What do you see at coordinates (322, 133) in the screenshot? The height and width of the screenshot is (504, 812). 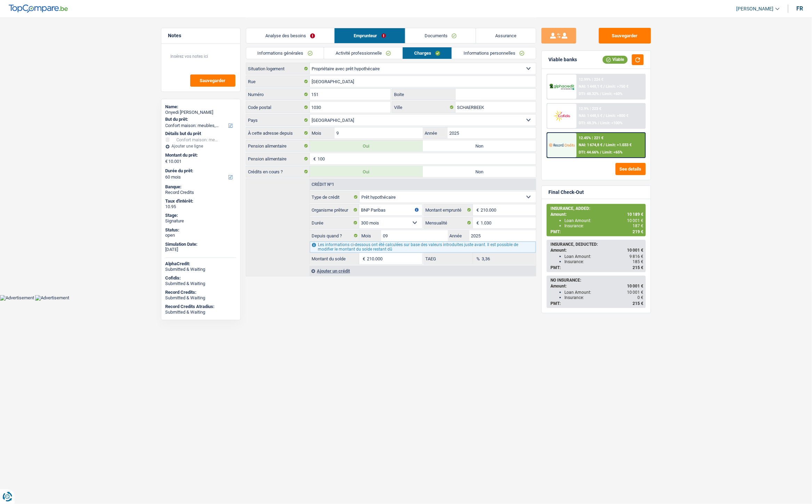 I see `label: Mois` at bounding box center [322, 133].